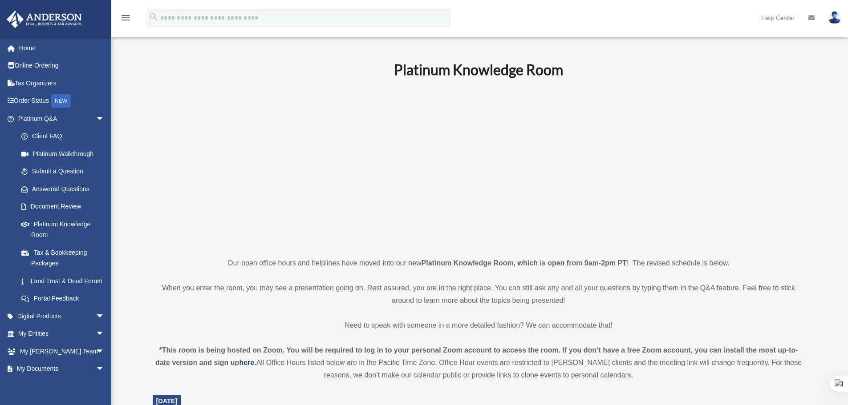  What do you see at coordinates (65, 189) in the screenshot?
I see `a: Answered Questions` at bounding box center [65, 189].